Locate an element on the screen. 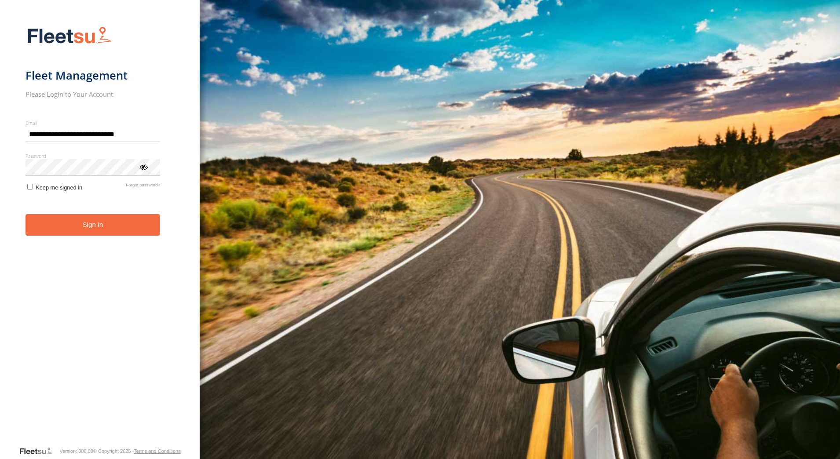 Image resolution: width=840 pixels, height=459 pixels. div: ViewPassword is located at coordinates (143, 167).